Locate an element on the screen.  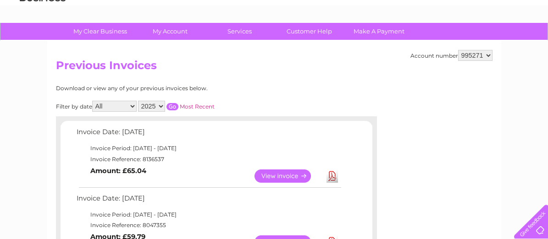
a: Energy is located at coordinates (420, 42).